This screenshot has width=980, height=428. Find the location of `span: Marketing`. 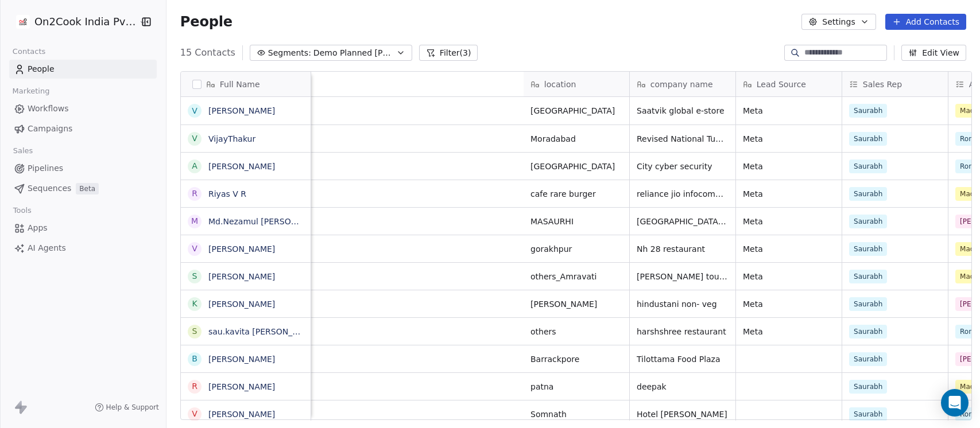

span: Marketing is located at coordinates (31, 91).